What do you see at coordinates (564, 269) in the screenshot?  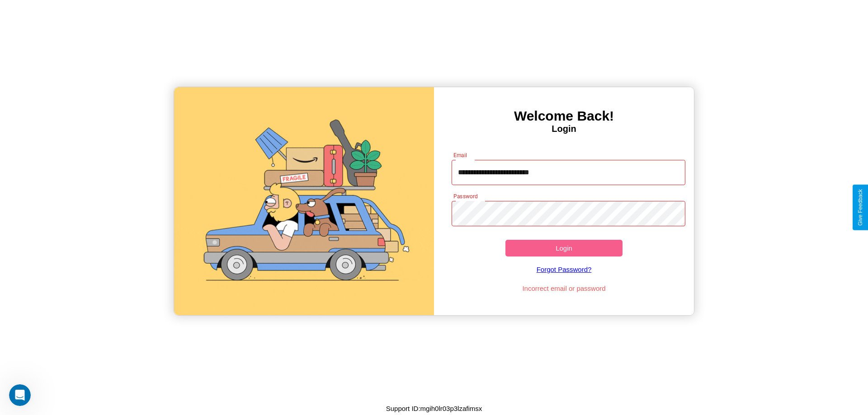 I see `a: Forgot Password?` at bounding box center [564, 269].